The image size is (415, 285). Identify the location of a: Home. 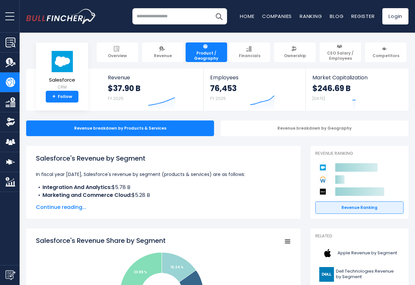
(247, 16).